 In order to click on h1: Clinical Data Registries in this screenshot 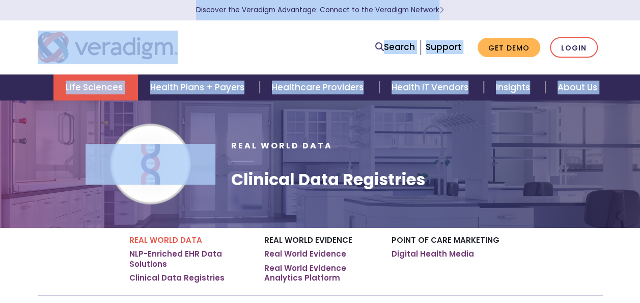, I will do `click(327, 179)`.